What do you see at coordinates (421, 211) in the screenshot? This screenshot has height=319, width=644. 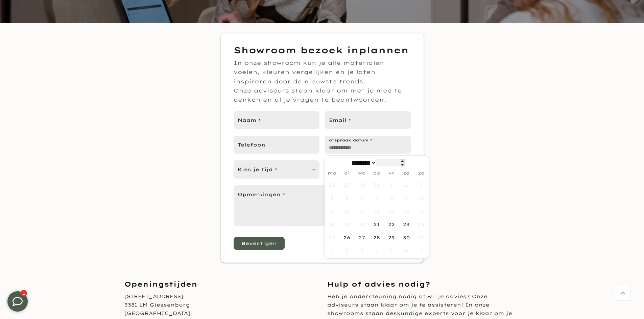 I see `span: augustus 17, 2025` at bounding box center [421, 211].